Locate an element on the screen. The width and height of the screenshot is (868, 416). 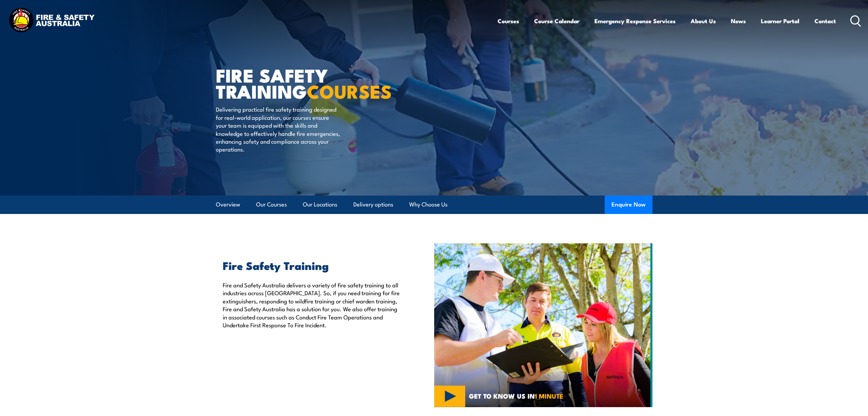
button: Enquire Now is located at coordinates (629, 205).